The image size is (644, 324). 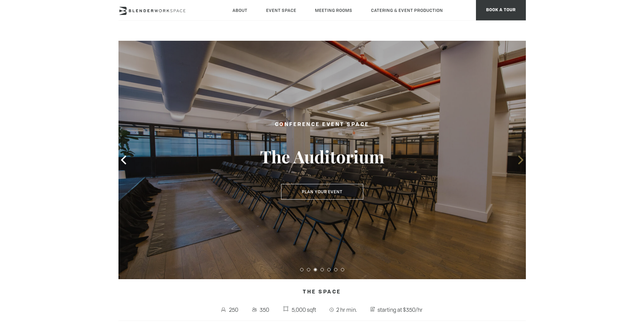 I want to click on span: 2 hr min., so click(x=347, y=310).